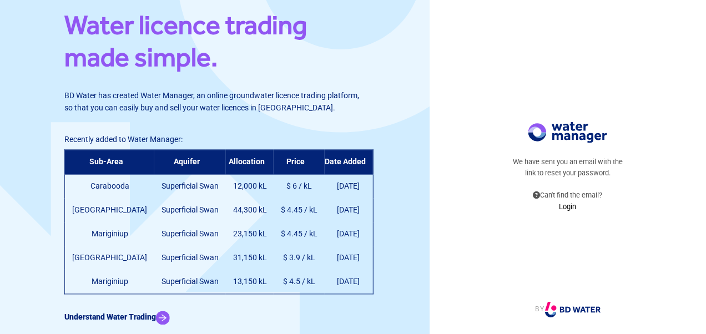 The height and width of the screenshot is (334, 706). I want to click on td: Carabooda, so click(110, 187).